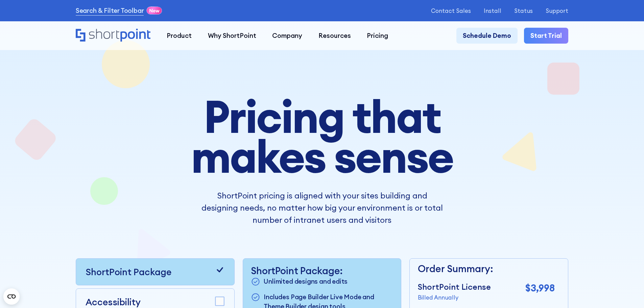 The image size is (644, 308). I want to click on a: Install, so click(493, 11).